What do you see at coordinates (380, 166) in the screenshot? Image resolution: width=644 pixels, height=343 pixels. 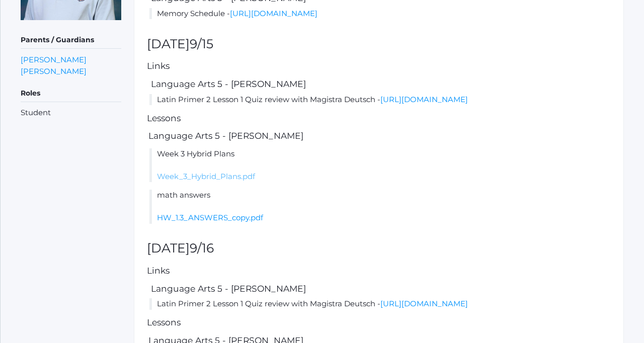 I see `li: Week 3 Hybrid Plans` at bounding box center [380, 166].